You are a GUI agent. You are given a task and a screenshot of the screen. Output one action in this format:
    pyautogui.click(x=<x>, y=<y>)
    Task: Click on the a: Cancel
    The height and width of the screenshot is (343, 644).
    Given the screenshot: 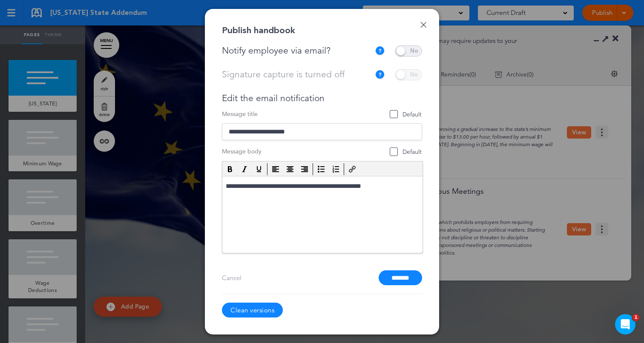 What is the action you would take?
    pyautogui.click(x=231, y=278)
    